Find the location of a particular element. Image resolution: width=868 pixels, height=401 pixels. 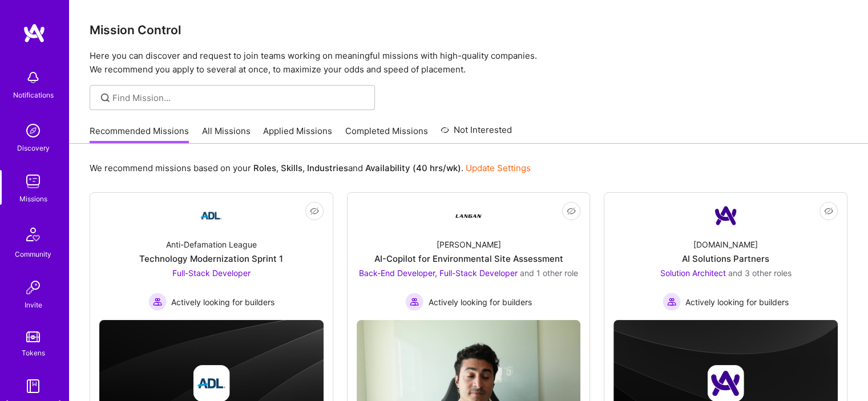

span: Solution Architect is located at coordinates (693, 272).